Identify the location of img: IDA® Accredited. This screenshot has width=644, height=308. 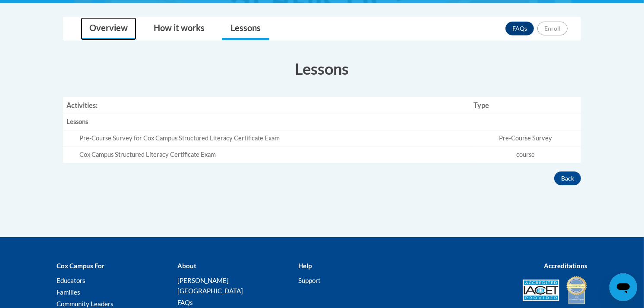
(576, 290).